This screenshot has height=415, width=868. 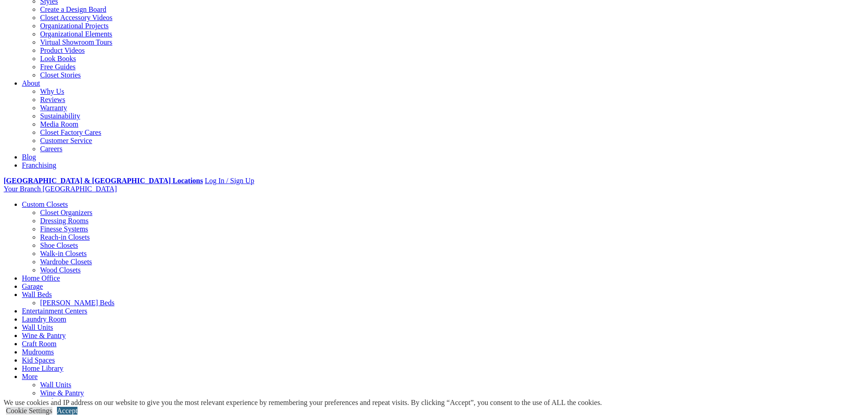 What do you see at coordinates (58, 66) in the screenshot?
I see `a: Free Guides` at bounding box center [58, 66].